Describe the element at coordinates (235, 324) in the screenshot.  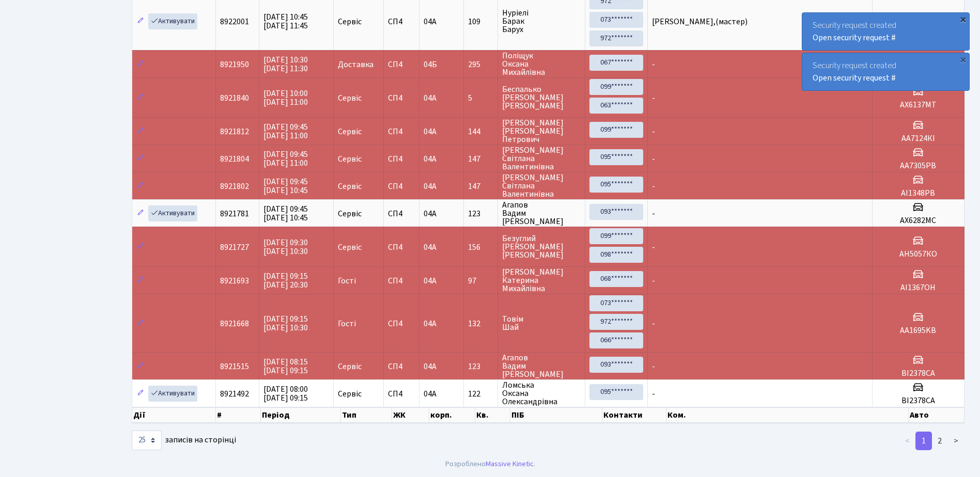
I see `span: 8921668` at that location.